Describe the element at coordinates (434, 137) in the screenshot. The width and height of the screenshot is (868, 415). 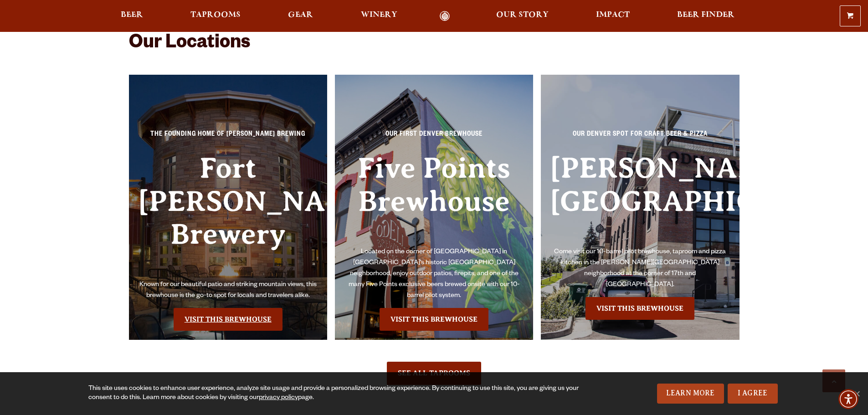
I see `p: Our First Denver Brewhouse` at that location.